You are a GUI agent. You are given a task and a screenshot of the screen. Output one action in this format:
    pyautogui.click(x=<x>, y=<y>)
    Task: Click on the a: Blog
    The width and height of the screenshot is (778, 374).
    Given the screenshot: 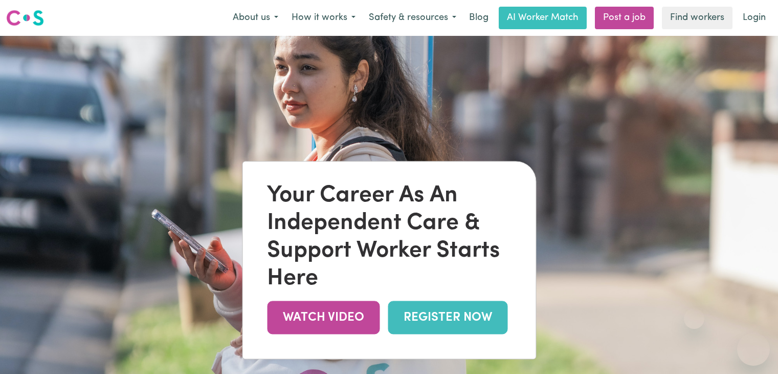 What is the action you would take?
    pyautogui.click(x=479, y=18)
    